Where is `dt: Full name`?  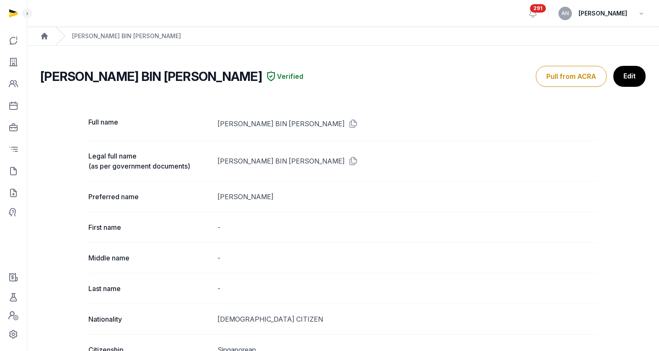
dt: Full name is located at coordinates (150, 124).